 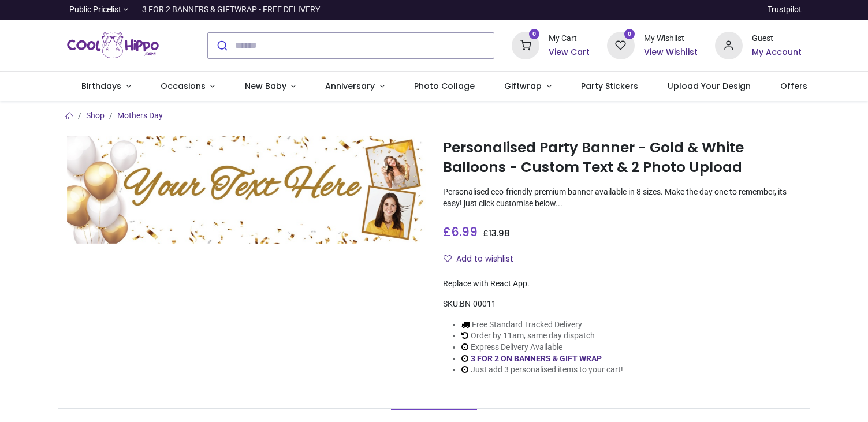 I want to click on div: My Cart, so click(x=569, y=38).